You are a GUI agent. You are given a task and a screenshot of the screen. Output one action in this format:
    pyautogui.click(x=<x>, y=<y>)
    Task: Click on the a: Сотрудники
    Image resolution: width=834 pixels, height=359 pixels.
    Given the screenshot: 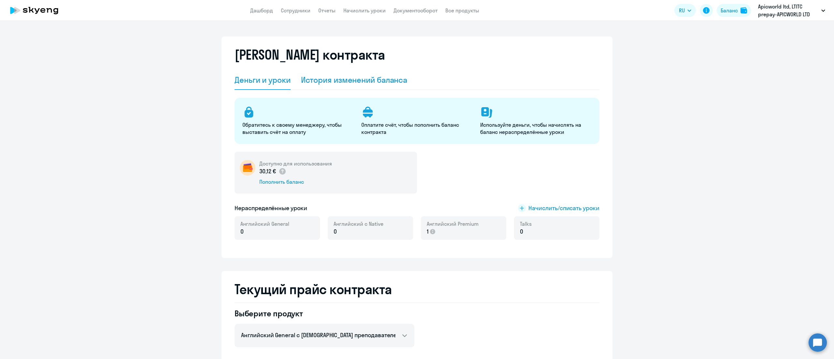 What is the action you would take?
    pyautogui.click(x=295, y=10)
    